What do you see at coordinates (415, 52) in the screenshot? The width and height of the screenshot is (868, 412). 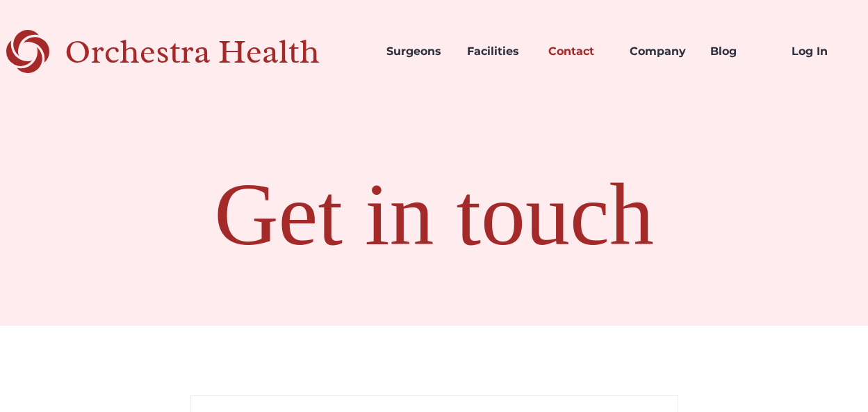 I see `a: Surgeons` at bounding box center [415, 52].